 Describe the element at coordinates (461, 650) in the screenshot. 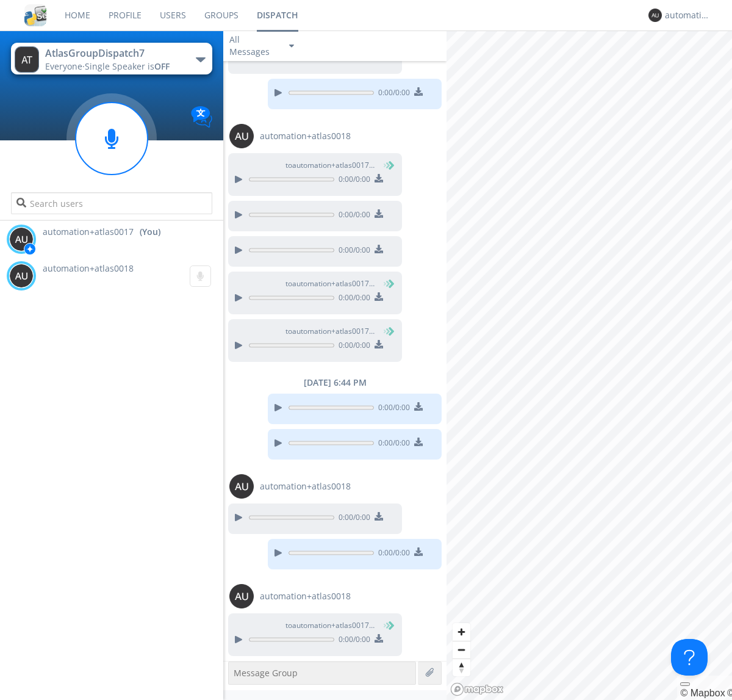

I see `span: Zoom out` at that location.